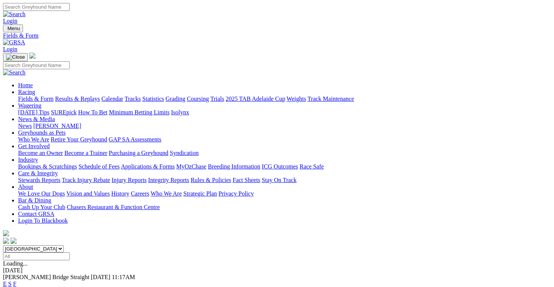 The width and height of the screenshot is (554, 287). Describe the element at coordinates (284, 167) in the screenshot. I see `div: Industry` at that location.